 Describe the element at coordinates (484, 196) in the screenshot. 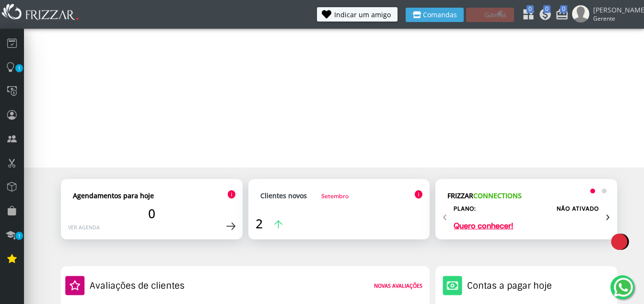

I see `strong: FRIZZAR` at that location.